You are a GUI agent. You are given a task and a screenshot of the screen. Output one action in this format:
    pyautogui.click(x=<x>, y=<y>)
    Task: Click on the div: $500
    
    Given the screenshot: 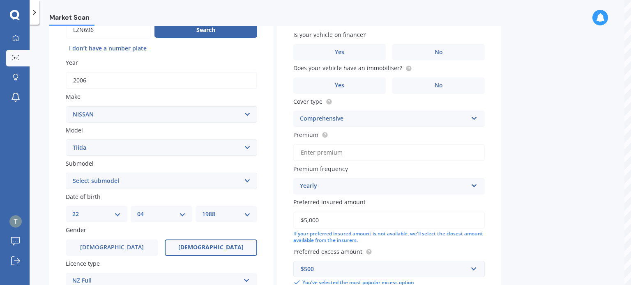 What is the action you would take?
    pyautogui.click(x=384, y=269)
    